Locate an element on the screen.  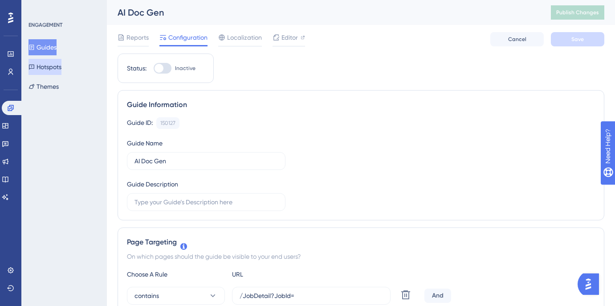
span: Cancel is located at coordinates (517, 39).